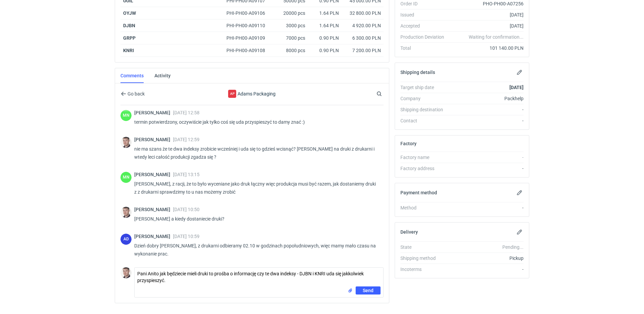 The image size is (644, 314). I want to click on div: Factory address, so click(424, 168).